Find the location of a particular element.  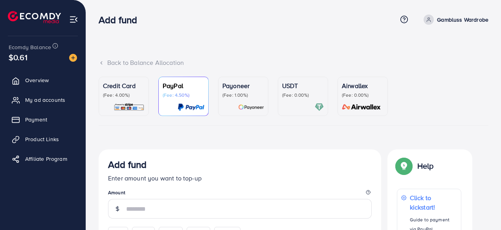

a: Affiliate Program is located at coordinates (43, 159).